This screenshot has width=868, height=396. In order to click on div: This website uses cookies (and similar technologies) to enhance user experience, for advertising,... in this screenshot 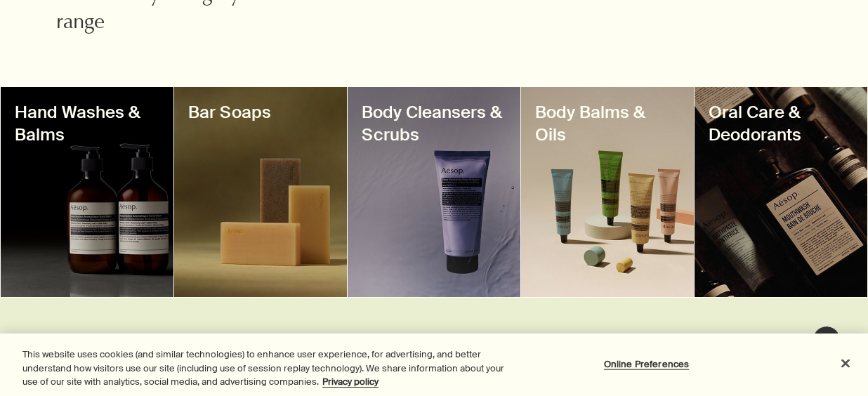, I will do `click(272, 368)`.